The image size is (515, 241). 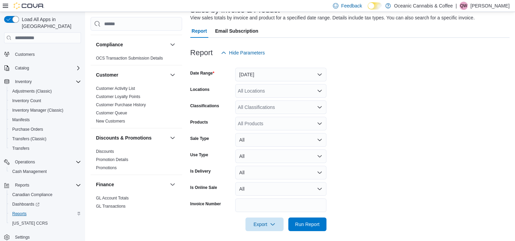 What do you see at coordinates (199, 155) in the screenshot?
I see `label: Use Type` at bounding box center [199, 155].